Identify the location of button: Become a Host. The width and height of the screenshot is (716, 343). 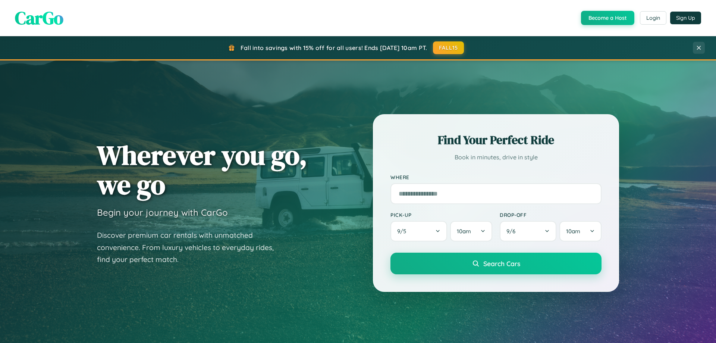
(608, 18).